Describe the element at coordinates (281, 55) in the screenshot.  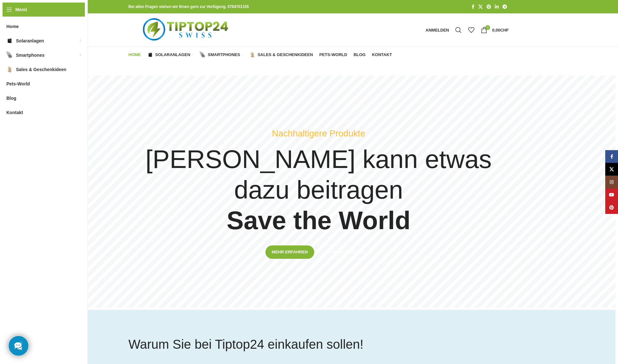
I see `a: Sales & Geschenkideen` at that location.